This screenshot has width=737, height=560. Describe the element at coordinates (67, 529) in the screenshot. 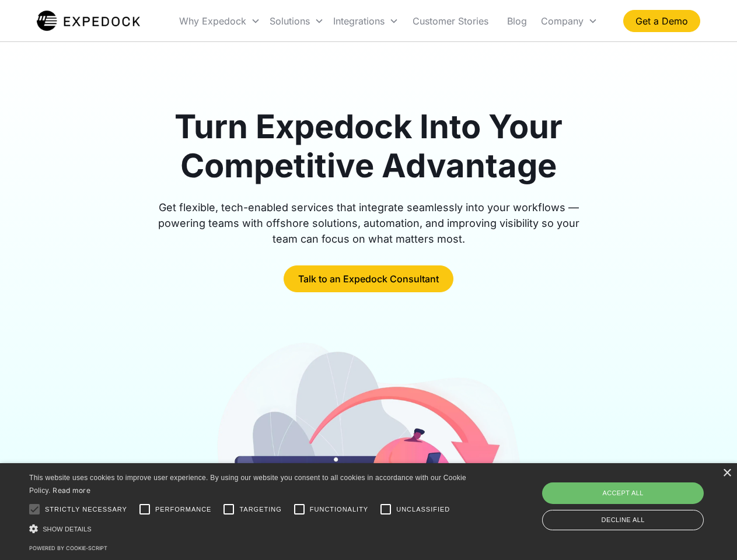

I see `span: Show details` at that location.